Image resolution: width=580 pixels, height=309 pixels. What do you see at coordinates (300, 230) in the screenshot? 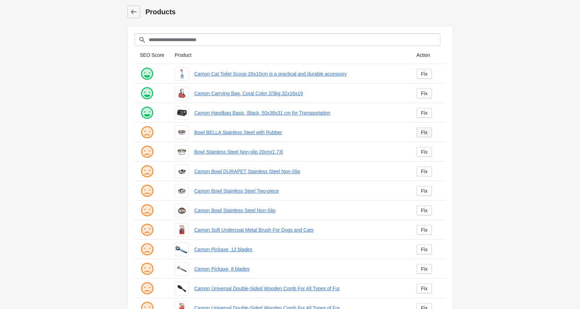
I see `a: Camon Soft Undercoat Metal Brush For Dogs and Cats` at bounding box center [300, 230].